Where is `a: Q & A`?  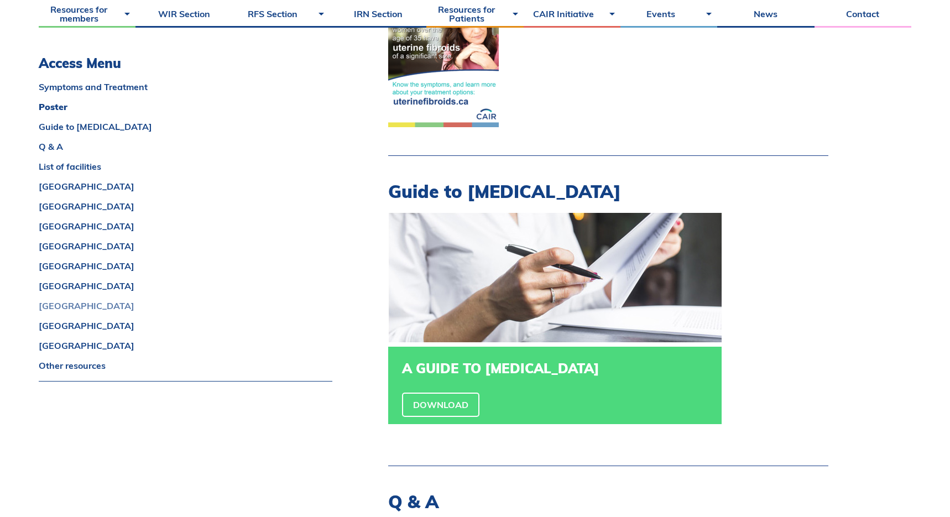 a: Q & A is located at coordinates (185, 146).